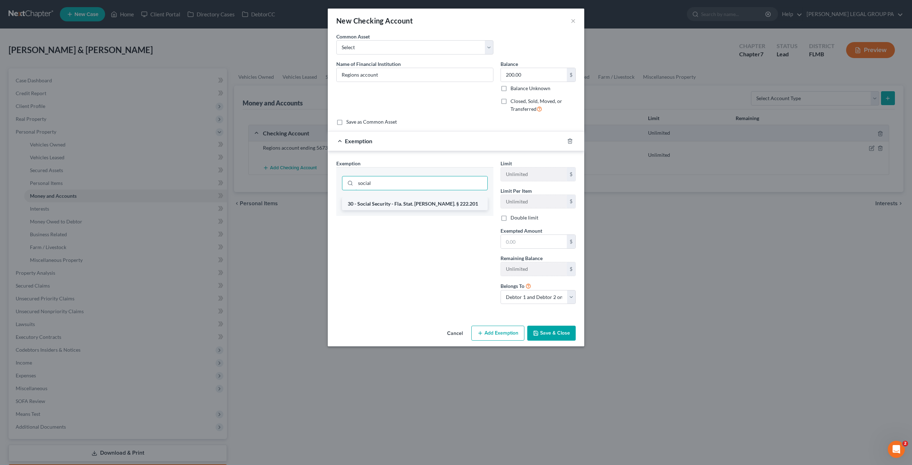 The height and width of the screenshot is (465, 912). What do you see at coordinates (530, 88) in the screenshot?
I see `label: Balance Unknown` at bounding box center [530, 88].